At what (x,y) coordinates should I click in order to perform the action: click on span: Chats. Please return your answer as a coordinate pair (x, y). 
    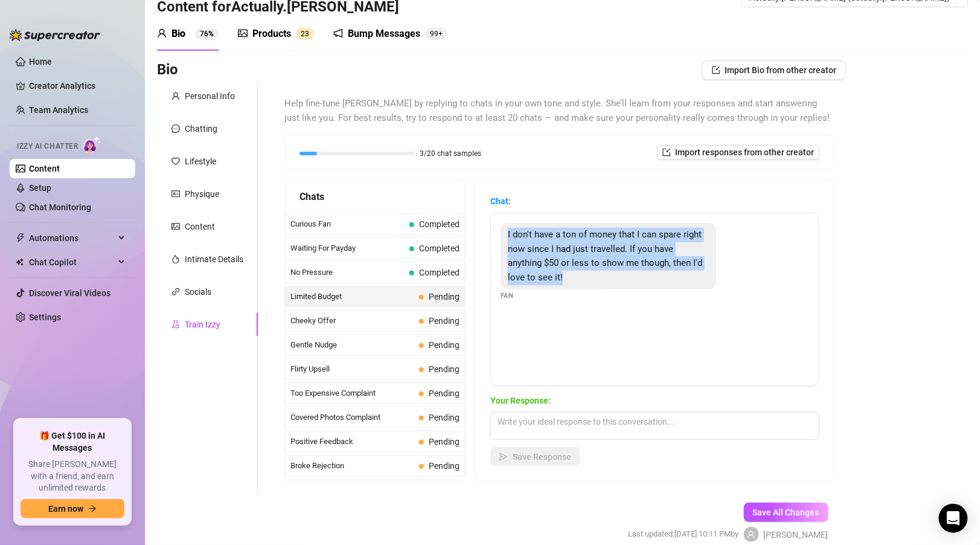
    Looking at the image, I should click on (312, 196).